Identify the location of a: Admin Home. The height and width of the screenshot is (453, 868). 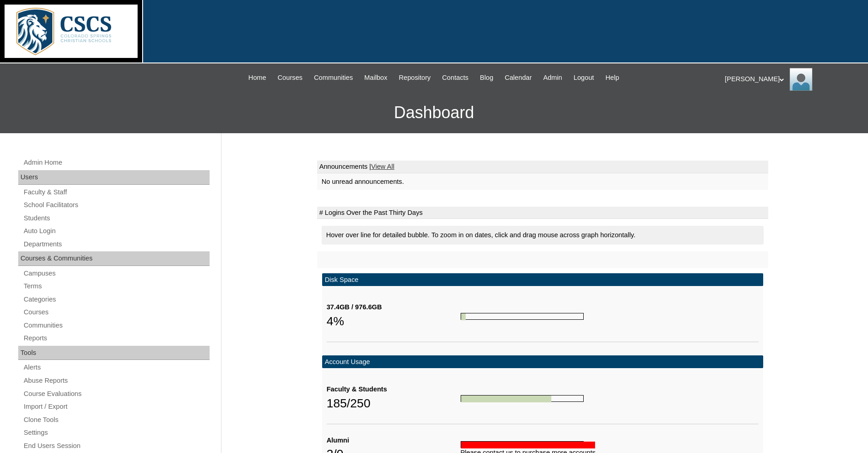
(116, 162).